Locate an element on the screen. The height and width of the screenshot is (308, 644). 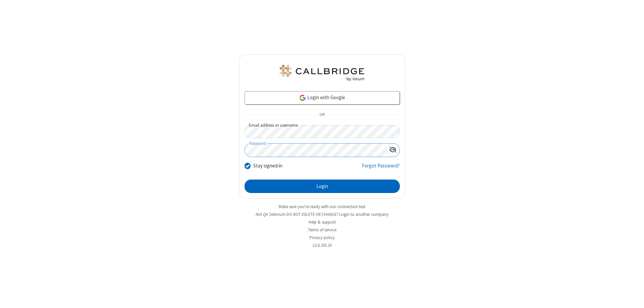
input: Email address or username is located at coordinates (322, 131).